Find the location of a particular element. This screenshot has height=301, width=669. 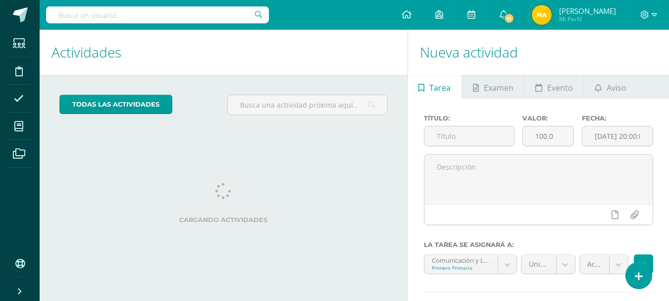

a: Tarea is located at coordinates (435, 87).